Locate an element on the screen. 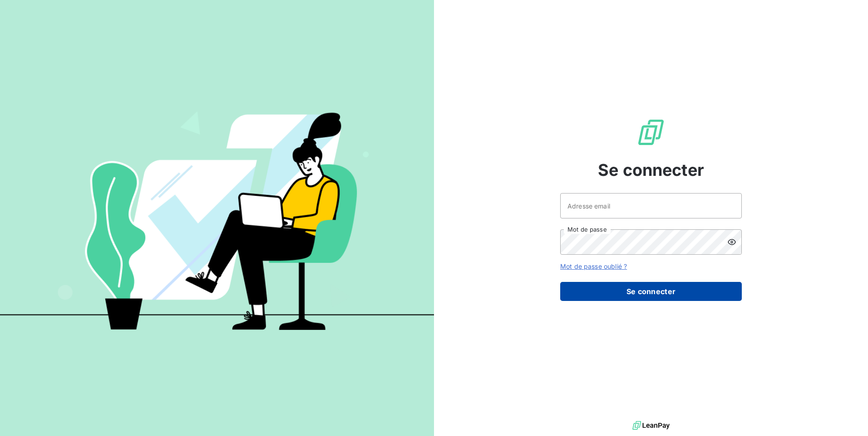  img: logo is located at coordinates (651, 426).